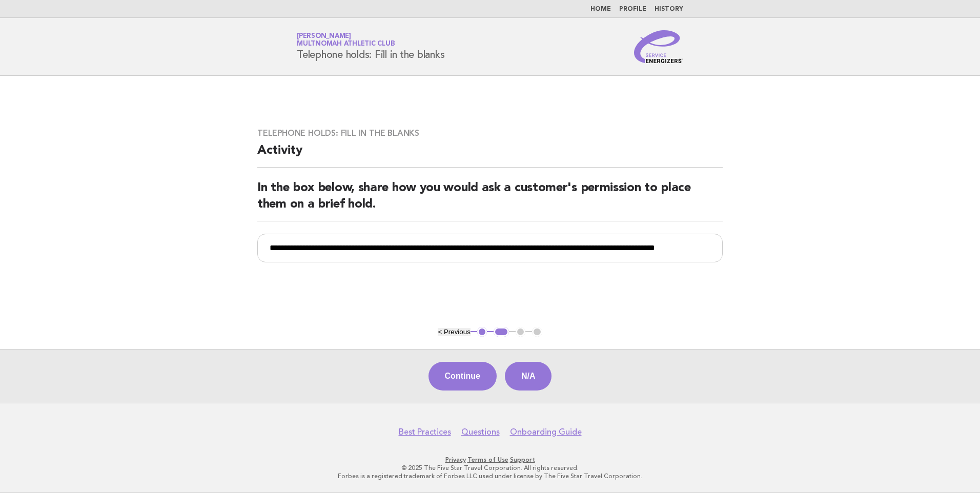 The height and width of the screenshot is (493, 980). Describe the element at coordinates (454, 331) in the screenshot. I see `button: < Previous` at that location.